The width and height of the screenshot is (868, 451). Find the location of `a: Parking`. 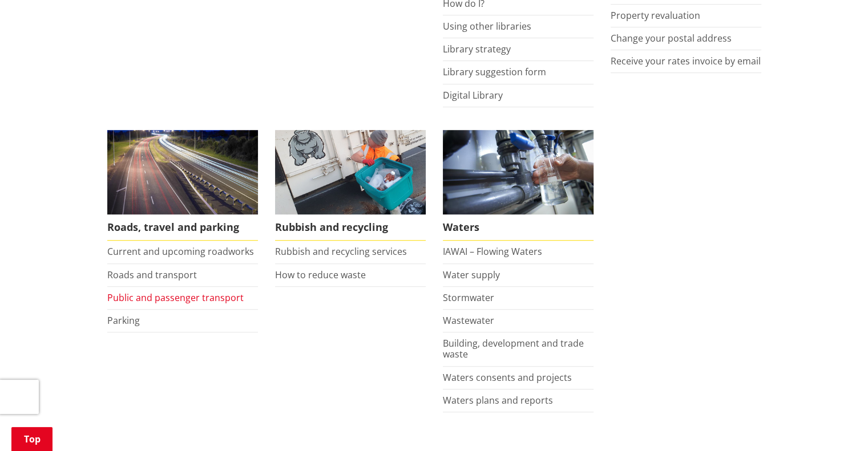

a: Parking is located at coordinates (123, 320).